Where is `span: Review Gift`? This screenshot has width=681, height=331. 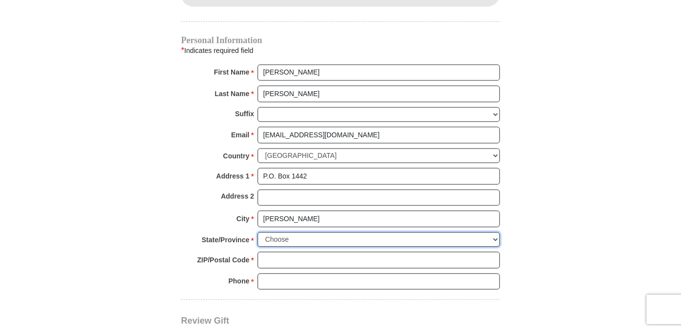 span: Review Gift is located at coordinates (205, 321).